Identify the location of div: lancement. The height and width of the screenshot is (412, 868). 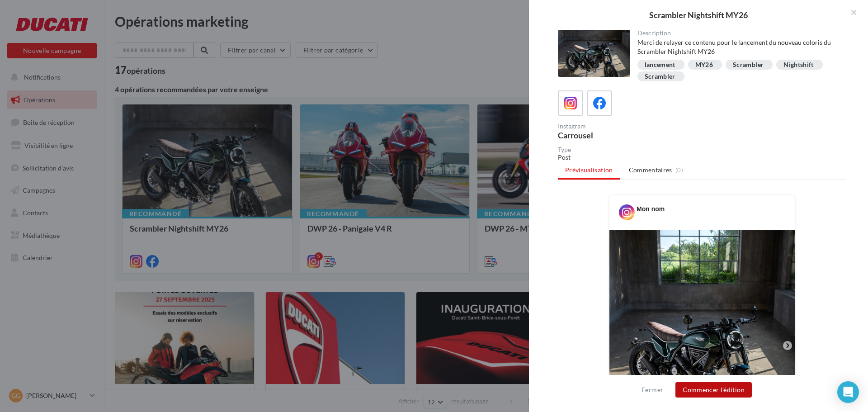
(660, 64).